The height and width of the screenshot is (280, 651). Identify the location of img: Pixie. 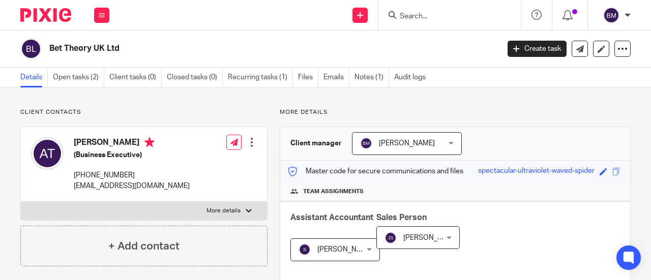
(46, 15).